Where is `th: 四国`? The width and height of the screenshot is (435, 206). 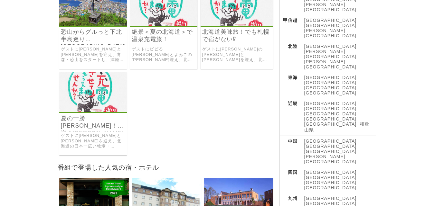
th: 四国 is located at coordinates (290, 180).